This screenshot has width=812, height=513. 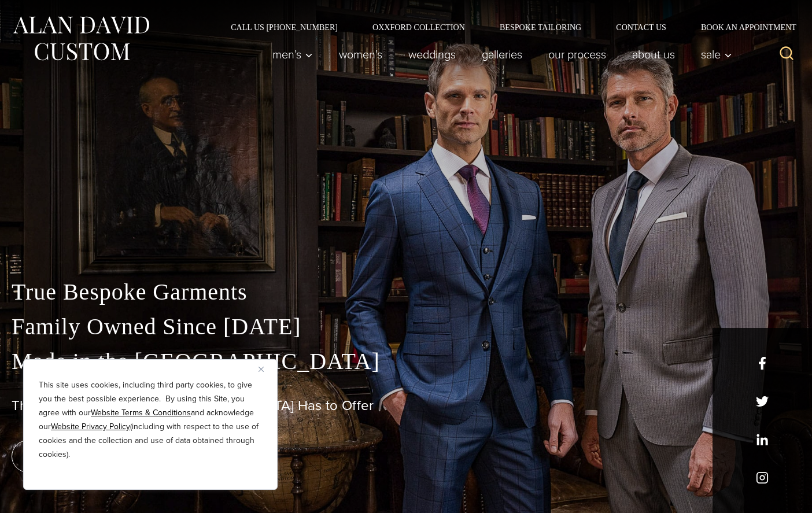 I want to click on p: This site uses cookies, including third party cookies, to give you the best possible experience. ..., so click(x=151, y=420).